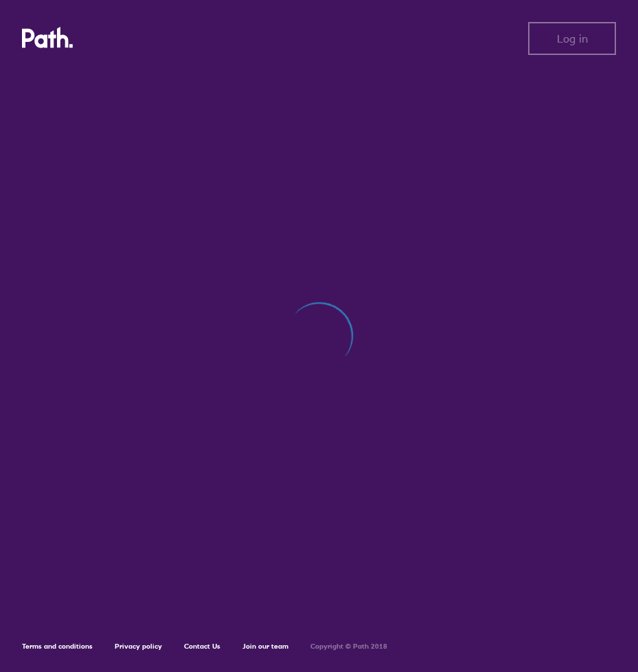 The width and height of the screenshot is (638, 672). Describe the element at coordinates (572, 38) in the screenshot. I see `button: Log in` at that location.